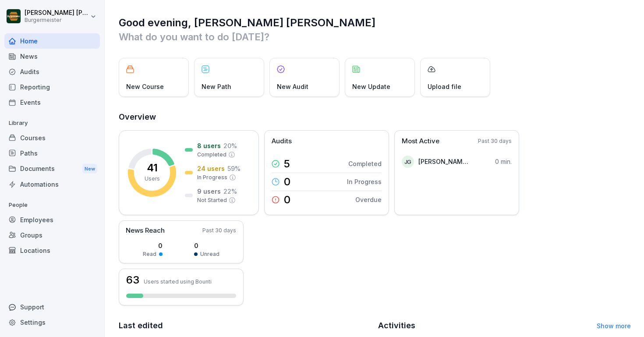 This screenshot has width=644, height=337. Describe the element at coordinates (216, 86) in the screenshot. I see `p: New Path` at that location.